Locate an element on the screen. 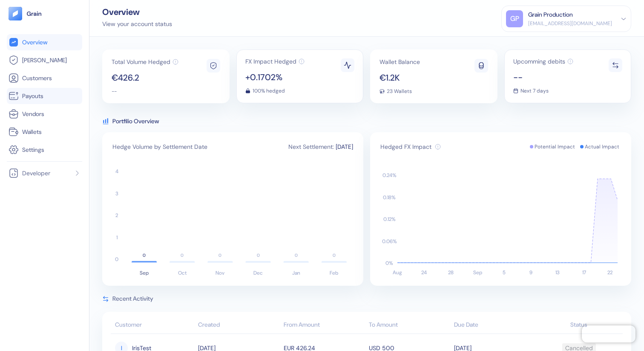 The height and width of the screenshot is (351, 644). text: Nov is located at coordinates (220, 272).